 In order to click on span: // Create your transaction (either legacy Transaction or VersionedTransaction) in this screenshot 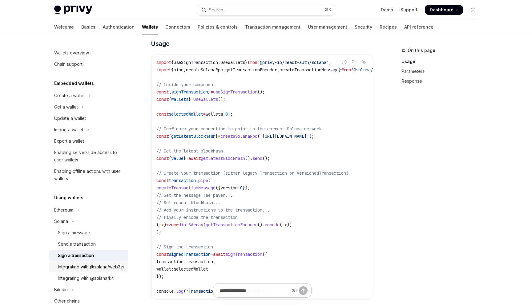, I will do `click(252, 173)`.